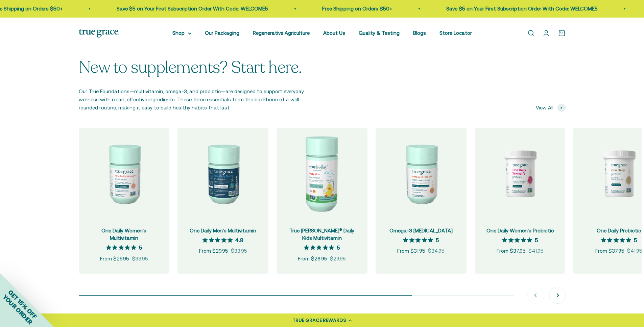 The width and height of the screenshot is (644, 327). I want to click on img: We select ingredients that play a concrete role in true health, and we include them at effective ..., so click(125, 174).